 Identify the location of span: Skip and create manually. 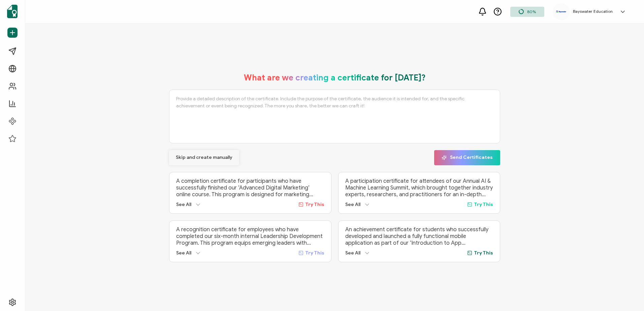
(204, 158).